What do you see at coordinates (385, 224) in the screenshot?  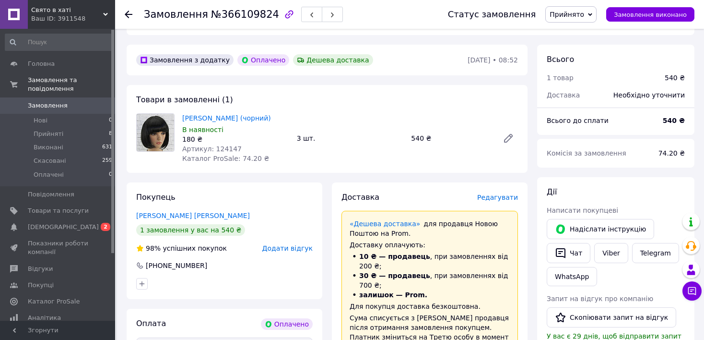 I see `a: «Дешева доставка»` at bounding box center [385, 224].